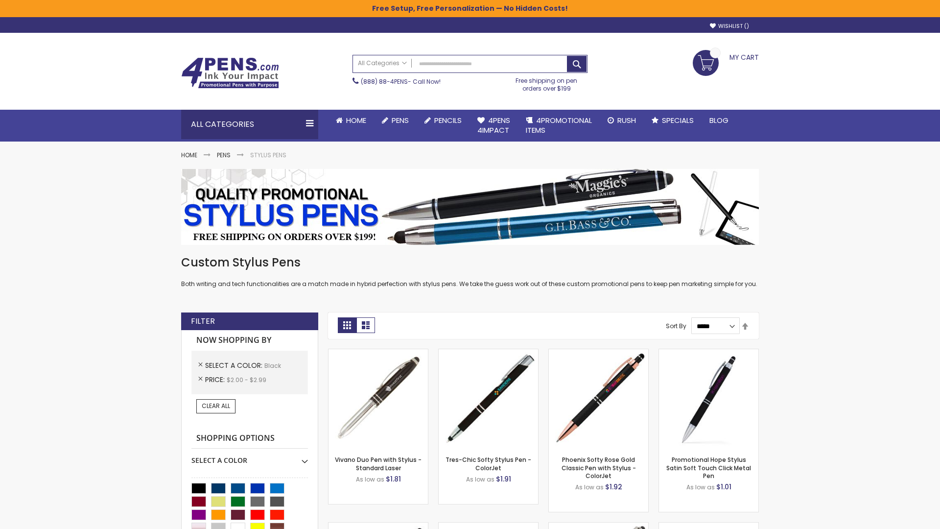 This screenshot has width=940, height=529. What do you see at coordinates (488, 353) in the screenshot?
I see `a: Tres-Chic Softy Stylus Pen - ColorJet-Black` at bounding box center [488, 353].